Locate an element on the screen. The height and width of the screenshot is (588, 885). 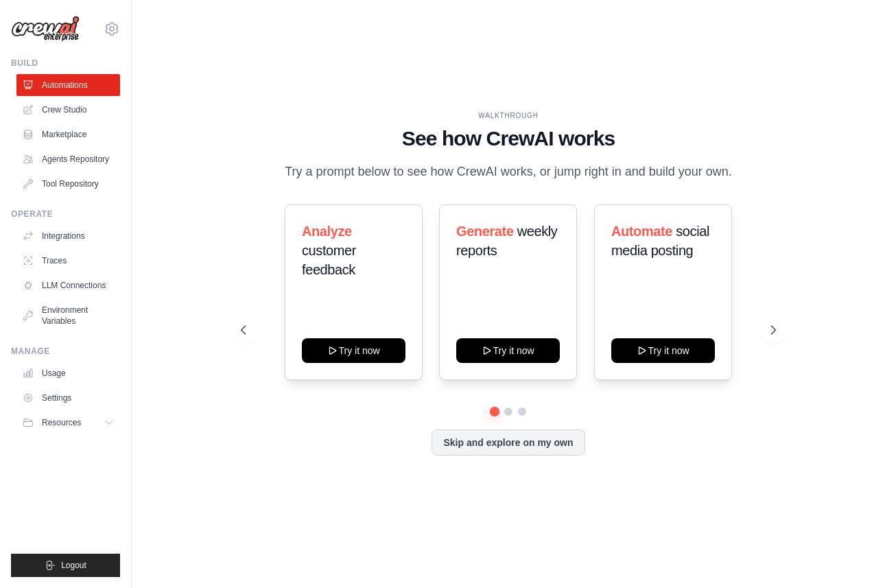
a: Tool Repository is located at coordinates (68, 184).